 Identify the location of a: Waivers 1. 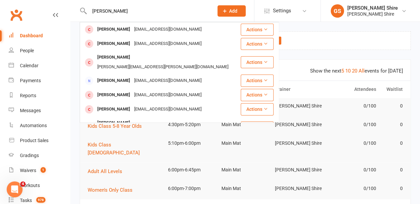
(39, 170).